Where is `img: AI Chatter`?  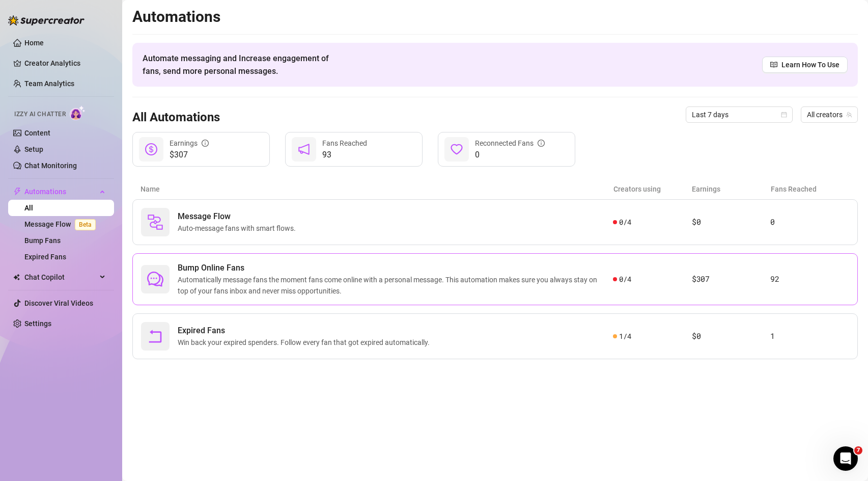 img: AI Chatter is located at coordinates (78, 112).